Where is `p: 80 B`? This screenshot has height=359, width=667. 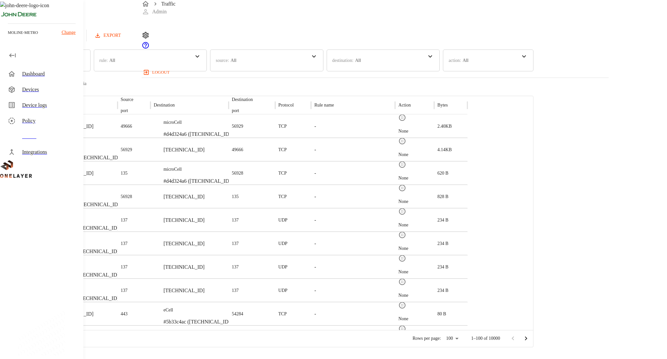
p: 80 B is located at coordinates (442, 314).